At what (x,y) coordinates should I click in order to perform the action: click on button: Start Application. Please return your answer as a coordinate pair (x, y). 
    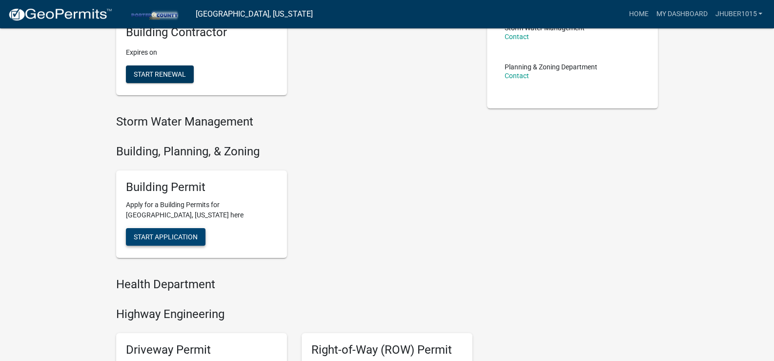
    Looking at the image, I should click on (165, 237).